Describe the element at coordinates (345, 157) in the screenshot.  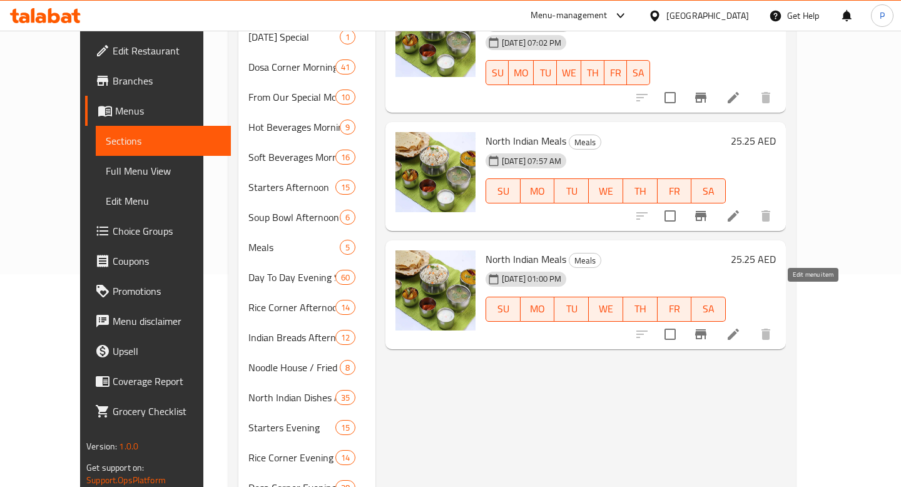
I see `span: 16` at that location.